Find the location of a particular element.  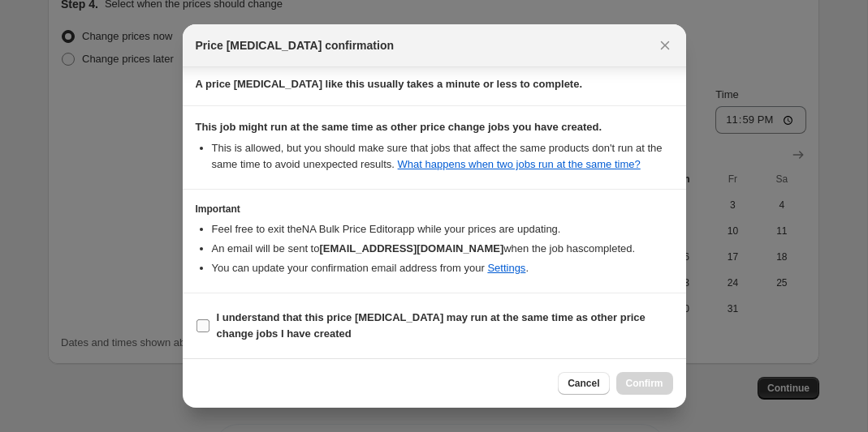

button: Cancel is located at coordinates (583, 383).